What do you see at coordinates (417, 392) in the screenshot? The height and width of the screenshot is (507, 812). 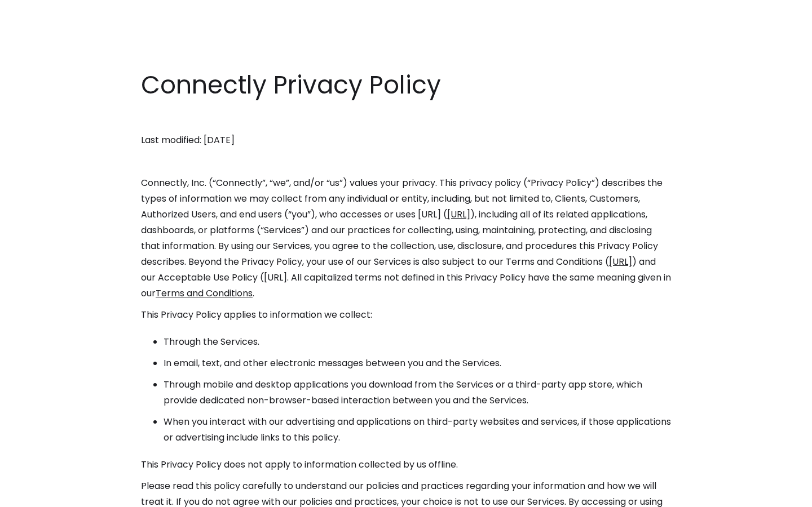 I see `li: Through mobile and desktop applications you download from the Services or a third-party app store...` at bounding box center [417, 392].